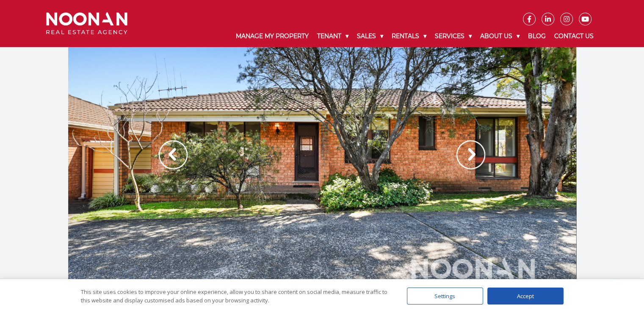 Image resolution: width=644 pixels, height=313 pixels. What do you see at coordinates (332, 36) in the screenshot?
I see `a: Tenant` at bounding box center [332, 36].